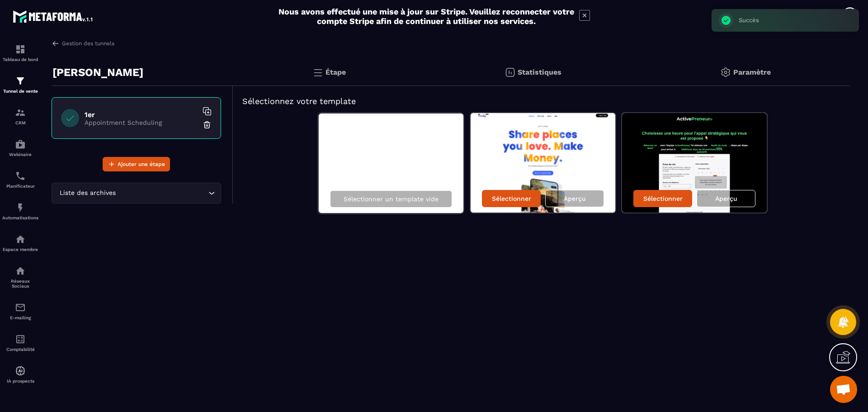  What do you see at coordinates (207, 125) in the screenshot?
I see `img: trash` at bounding box center [207, 125].